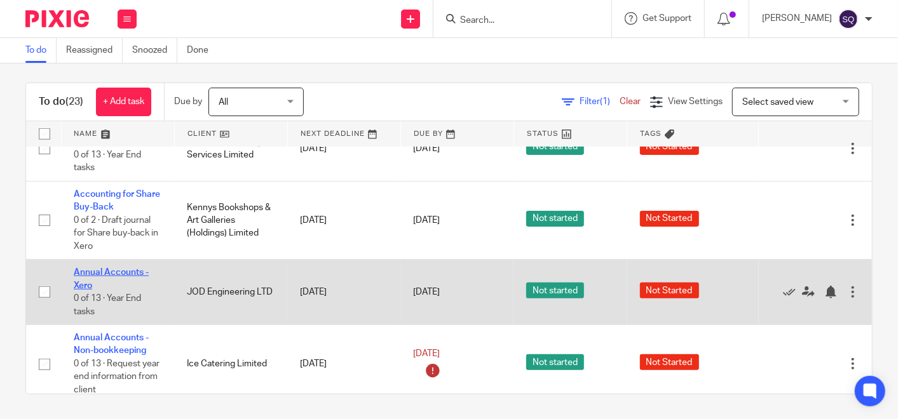 This screenshot has height=419, width=898. Describe the element at coordinates (61, 102) in the screenshot. I see `h1: To do` at that location.